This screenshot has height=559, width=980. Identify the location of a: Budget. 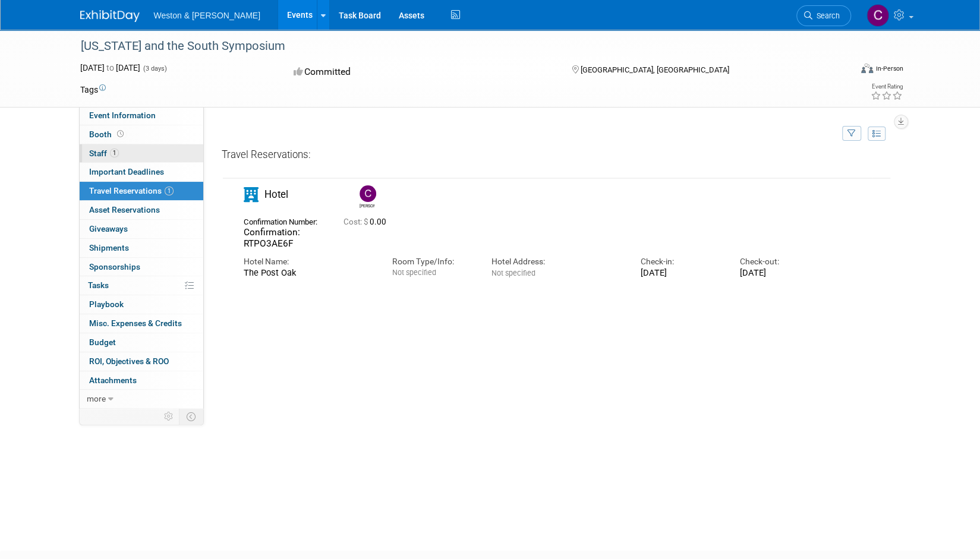
(142, 342).